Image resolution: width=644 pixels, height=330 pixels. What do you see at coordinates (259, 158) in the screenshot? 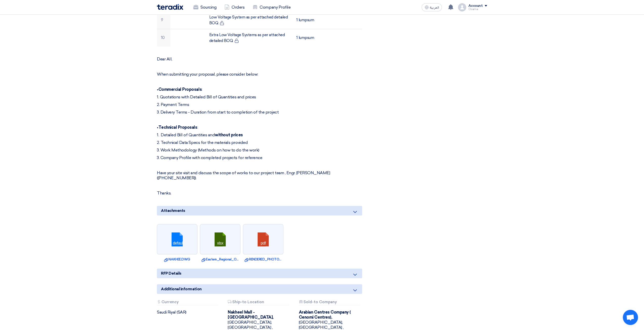
I see `p: 3. Company Profile with completed projects for reference` at bounding box center [259, 158].